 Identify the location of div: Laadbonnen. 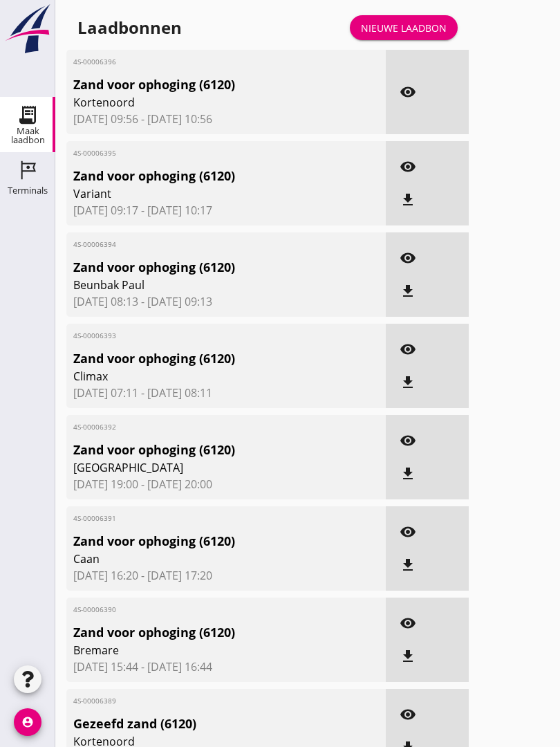
(129, 28).